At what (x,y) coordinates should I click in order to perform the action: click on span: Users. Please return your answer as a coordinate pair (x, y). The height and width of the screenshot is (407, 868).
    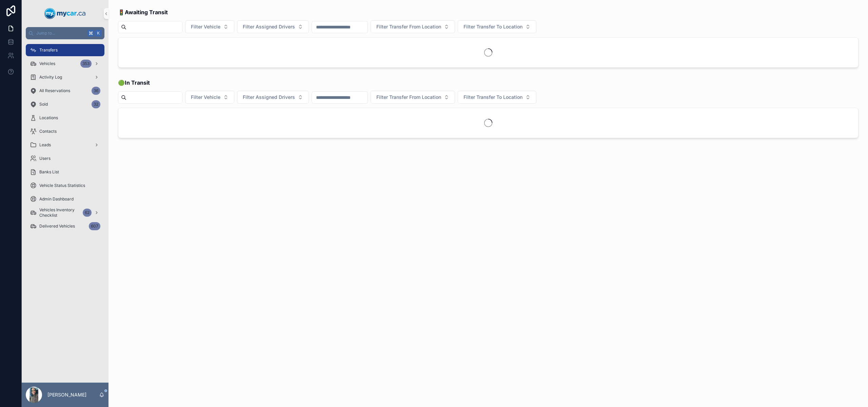
    Looking at the image, I should click on (45, 159).